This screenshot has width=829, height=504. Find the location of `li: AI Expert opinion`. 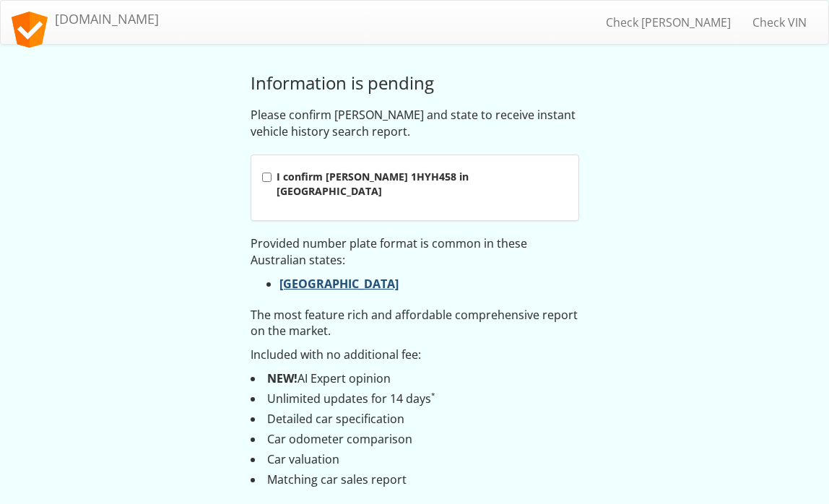

li: AI Expert opinion is located at coordinates (415, 378).